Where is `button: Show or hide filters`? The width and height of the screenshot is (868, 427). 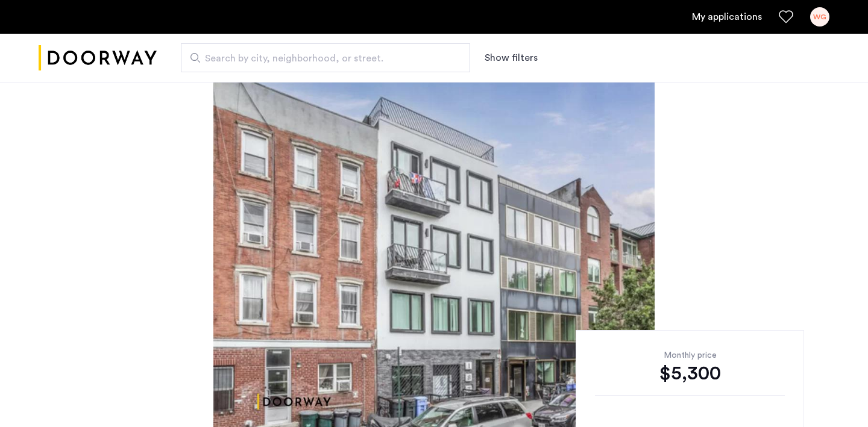
button: Show or hide filters is located at coordinates (511, 58).